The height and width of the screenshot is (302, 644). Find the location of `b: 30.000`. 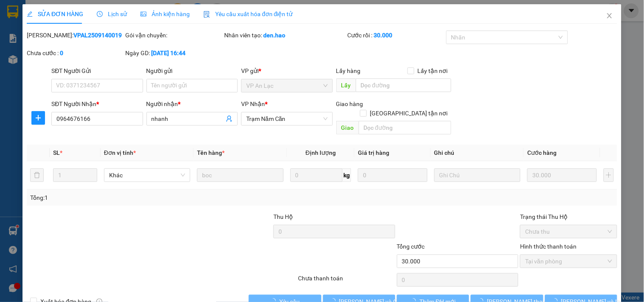

b: 30.000 is located at coordinates (384, 35).